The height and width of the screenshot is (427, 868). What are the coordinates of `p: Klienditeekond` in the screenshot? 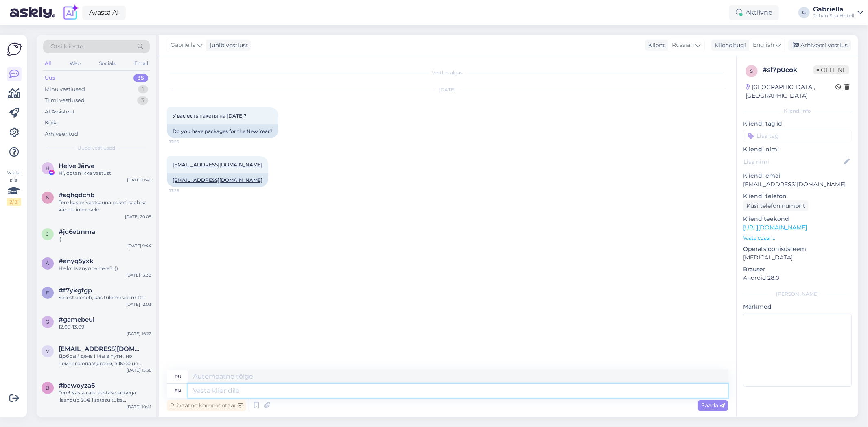 It's located at (797, 219).